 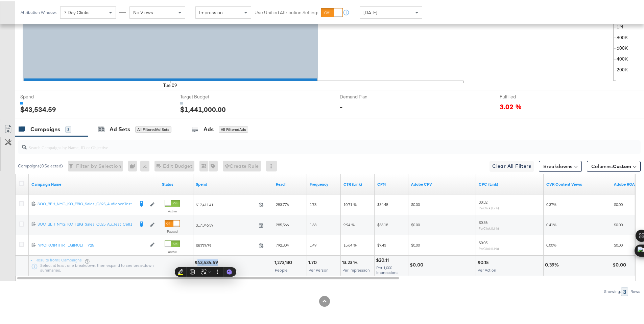 What do you see at coordinates (392, 183) in the screenshot?
I see `a: The average cost you've paid to have 1,000 impressions of your ad.` at bounding box center [392, 183].